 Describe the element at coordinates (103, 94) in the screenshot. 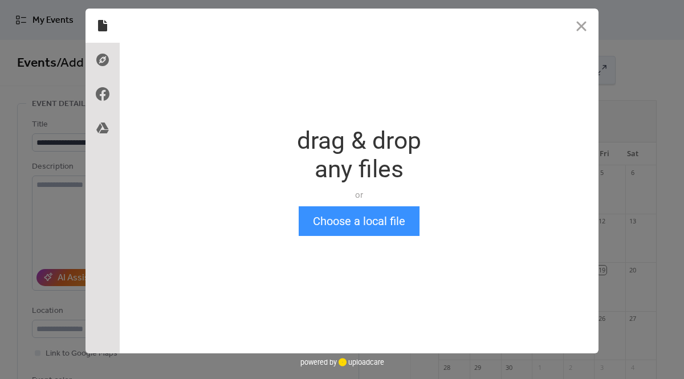

I see `div: Facebook` at that location.